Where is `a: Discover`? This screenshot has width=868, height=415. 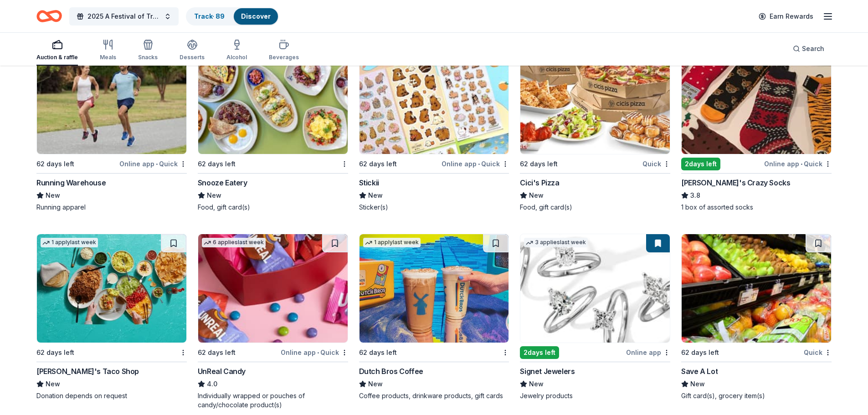 a: Discover is located at coordinates (255, 16).